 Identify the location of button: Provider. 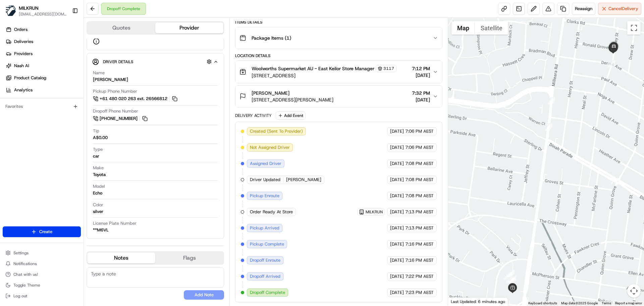
(189, 28).